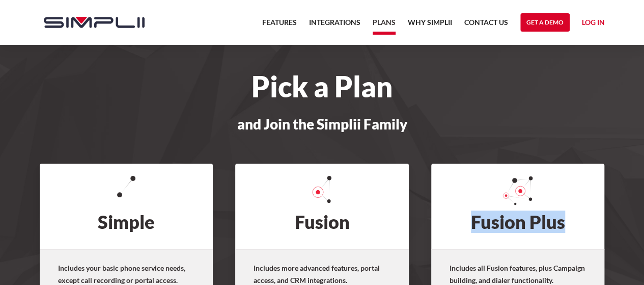  Describe the element at coordinates (322, 87) in the screenshot. I see `h1: Pick a Plan` at that location.